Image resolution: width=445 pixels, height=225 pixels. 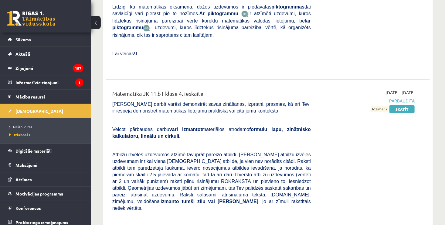 I want to click on a: Konferences, so click(x=46, y=208).